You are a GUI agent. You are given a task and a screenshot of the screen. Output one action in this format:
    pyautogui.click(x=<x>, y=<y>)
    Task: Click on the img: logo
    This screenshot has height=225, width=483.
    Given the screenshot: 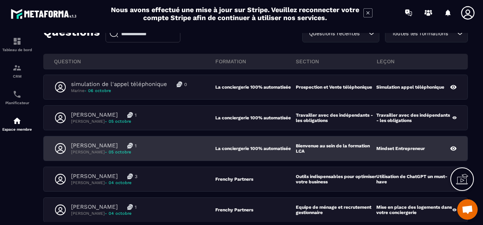 What is the action you would take?
    pyautogui.click(x=45, y=14)
    